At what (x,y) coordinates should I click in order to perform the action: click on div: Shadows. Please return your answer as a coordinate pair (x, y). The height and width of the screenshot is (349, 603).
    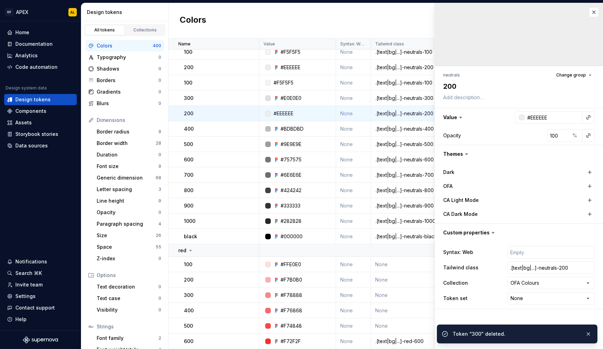
    Looking at the image, I should click on (127, 69).